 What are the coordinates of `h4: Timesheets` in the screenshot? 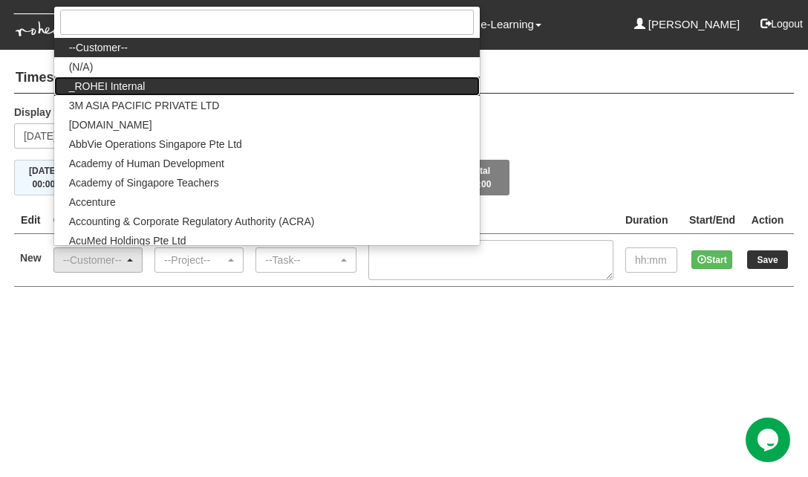 It's located at (404, 78).